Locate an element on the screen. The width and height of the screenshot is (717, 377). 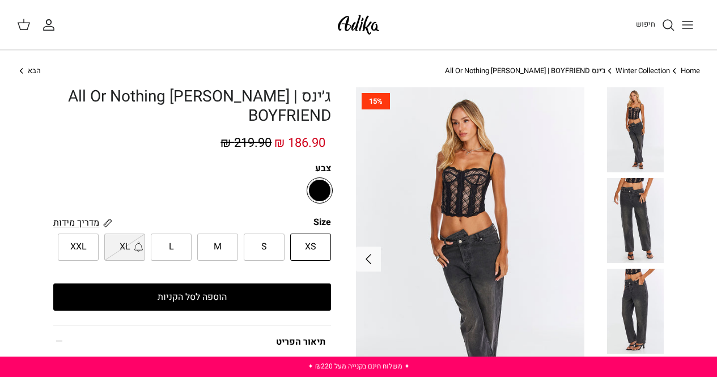
button: הוספה לסל הקניות is located at coordinates (192, 297).